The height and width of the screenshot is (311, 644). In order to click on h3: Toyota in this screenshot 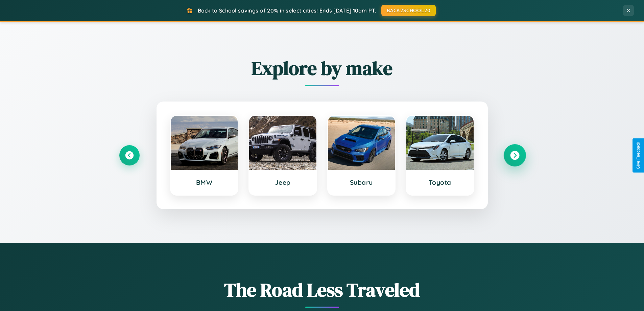, I will do `click(440, 182)`.